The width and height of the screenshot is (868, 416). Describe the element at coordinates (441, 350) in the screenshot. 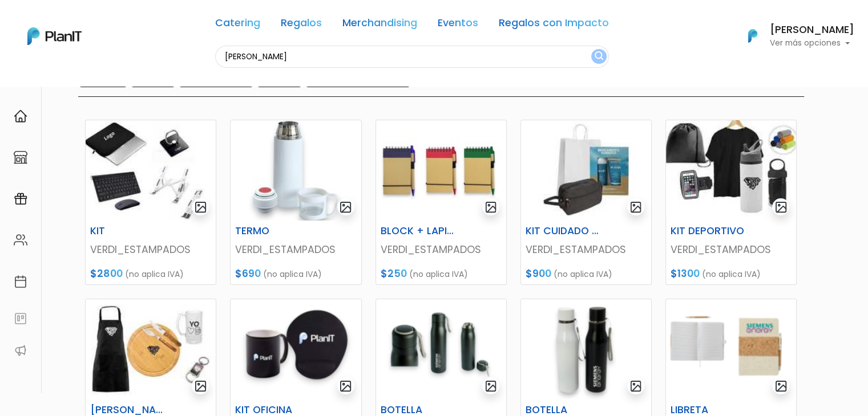

I see `img: thumb_Captura_de_pantalla_2025-05-29_121301.png` at that location.